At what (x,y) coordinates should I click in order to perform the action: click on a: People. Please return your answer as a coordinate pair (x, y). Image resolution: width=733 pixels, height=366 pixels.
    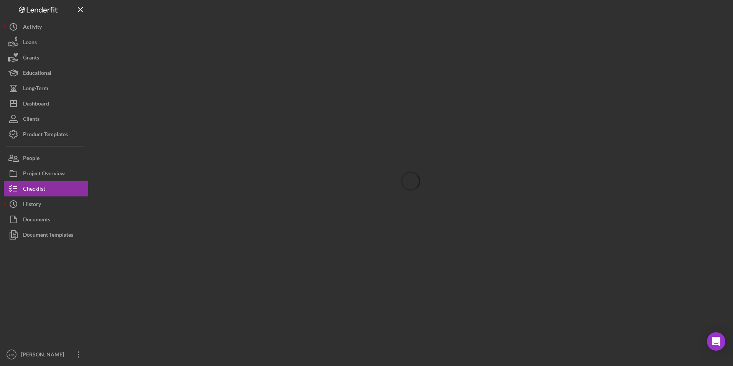
    Looking at the image, I should click on (46, 158).